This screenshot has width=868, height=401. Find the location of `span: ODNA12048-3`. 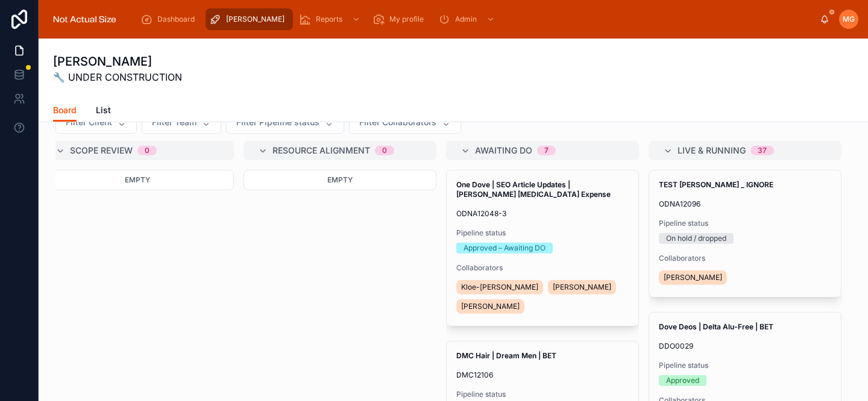

span: ODNA12048-3 is located at coordinates (542, 214).